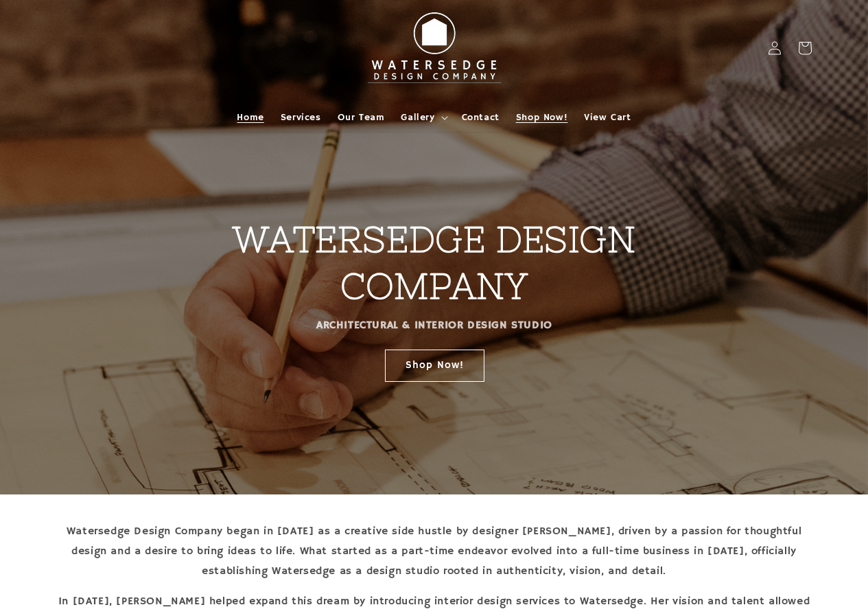 This screenshot has width=868, height=616. Describe the element at coordinates (361, 117) in the screenshot. I see `a: Our Team` at that location.